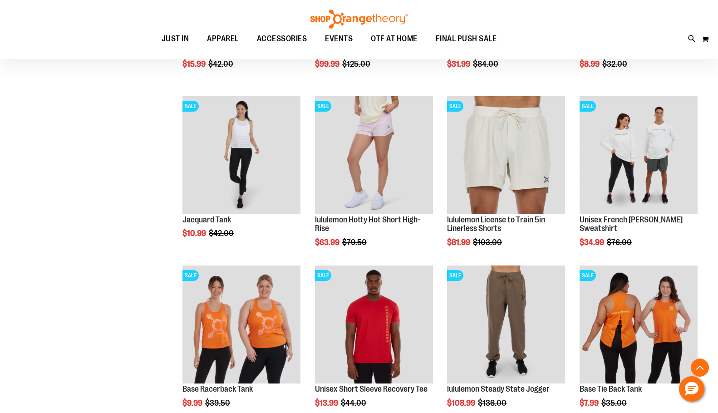 This screenshot has height=413, width=718. Describe the element at coordinates (466, 39) in the screenshot. I see `span: FINAL PUSH SALE` at that location.